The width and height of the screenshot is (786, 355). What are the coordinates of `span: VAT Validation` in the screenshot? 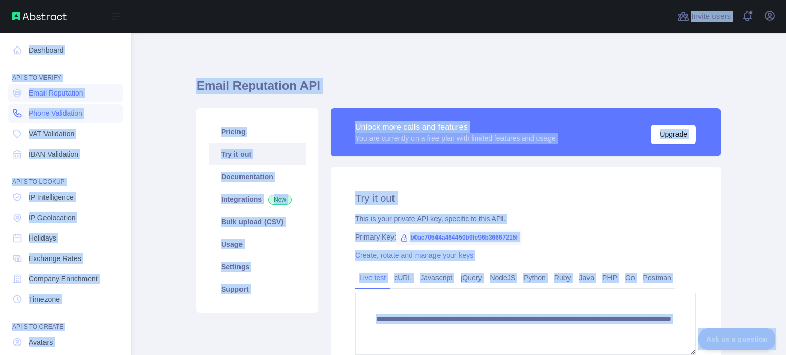 It's located at (51, 134).